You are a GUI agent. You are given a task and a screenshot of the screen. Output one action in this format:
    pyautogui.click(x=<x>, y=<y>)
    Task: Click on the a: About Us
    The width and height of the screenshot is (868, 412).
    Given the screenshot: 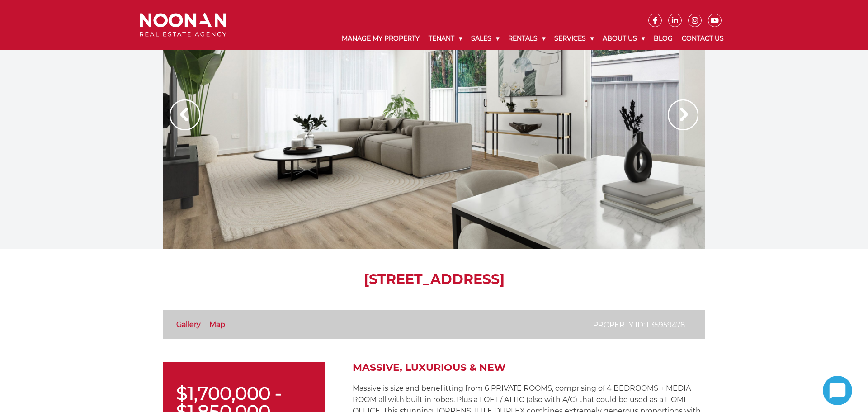 What is the action you would take?
    pyautogui.click(x=624, y=38)
    